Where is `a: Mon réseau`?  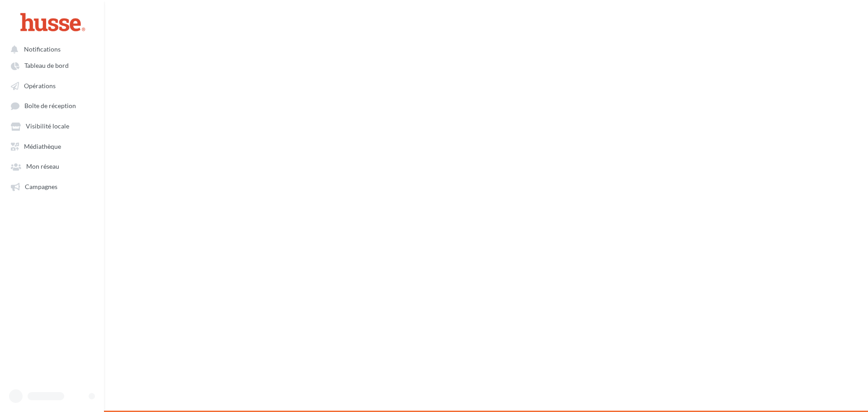 a: Mon réseau is located at coordinates (52, 166).